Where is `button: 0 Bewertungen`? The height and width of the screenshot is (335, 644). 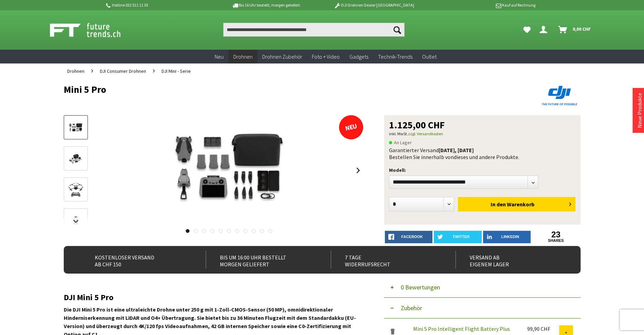
button: 0 Bewertungen is located at coordinates (482, 287).